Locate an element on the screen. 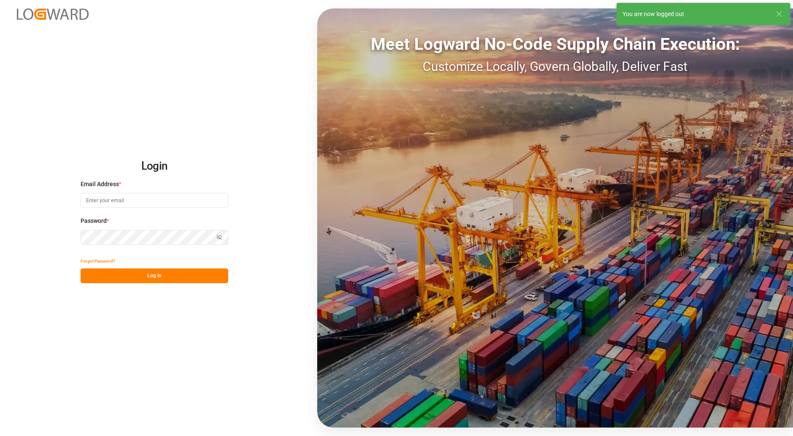 This screenshot has width=793, height=436. span: Password is located at coordinates (94, 221).